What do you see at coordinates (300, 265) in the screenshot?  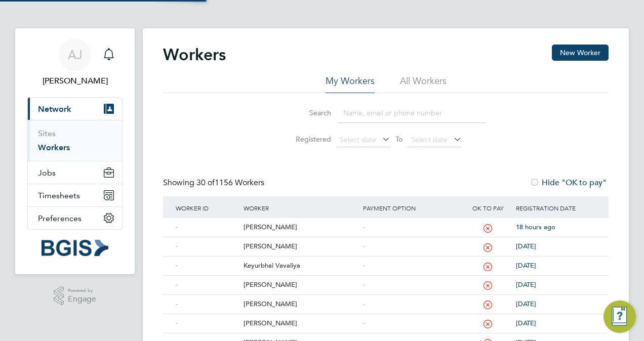 I see `div: Keyurbhai Vavaliya` at bounding box center [300, 265].